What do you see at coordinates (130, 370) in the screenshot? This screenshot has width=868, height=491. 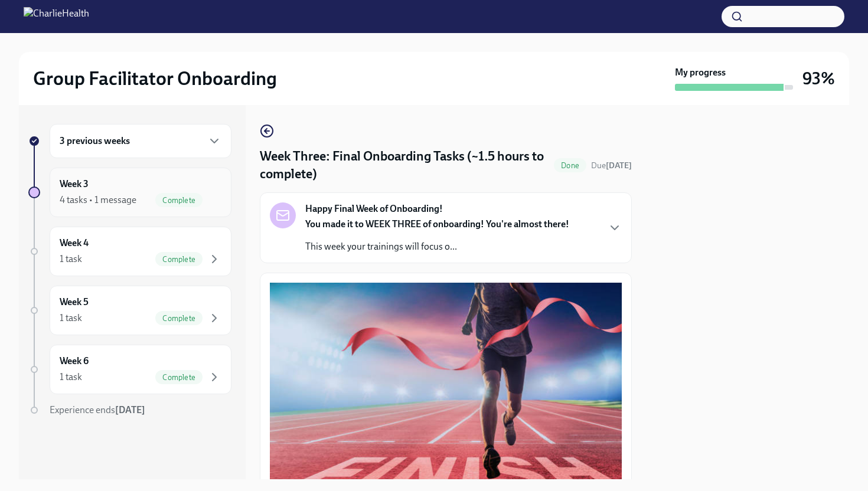 I see `a: Week 61 taskComplete` at bounding box center [130, 370].